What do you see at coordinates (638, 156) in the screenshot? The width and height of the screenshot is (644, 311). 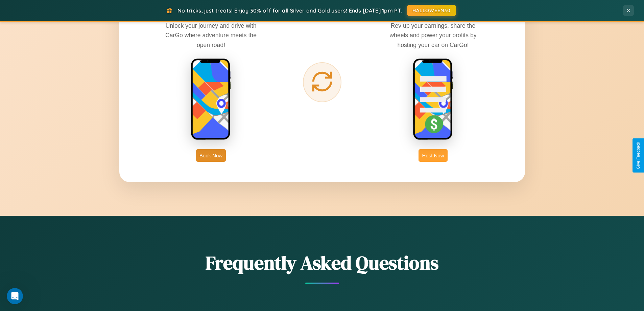 I see `div: Give Feedback` at bounding box center [638, 156].